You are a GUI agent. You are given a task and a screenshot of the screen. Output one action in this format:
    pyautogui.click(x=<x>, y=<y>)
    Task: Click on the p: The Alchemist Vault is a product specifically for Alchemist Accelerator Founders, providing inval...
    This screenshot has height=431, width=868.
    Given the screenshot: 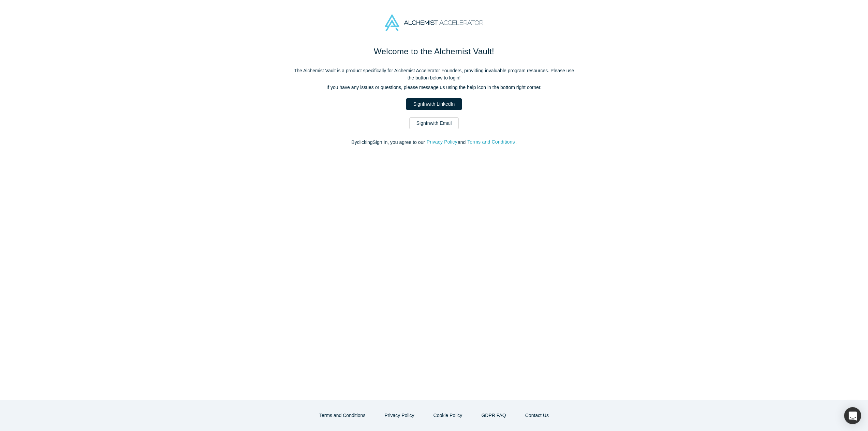 What is the action you would take?
    pyautogui.click(x=434, y=74)
    